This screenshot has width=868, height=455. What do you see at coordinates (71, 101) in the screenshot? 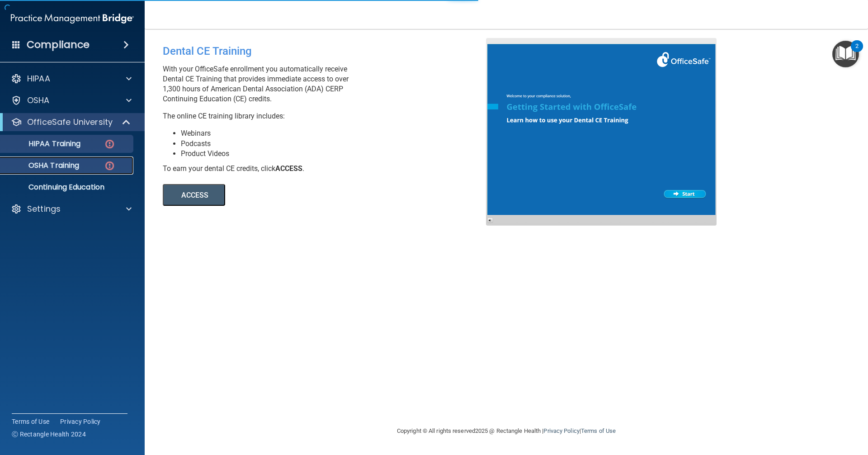
I see `a: OSHA` at bounding box center [71, 101].